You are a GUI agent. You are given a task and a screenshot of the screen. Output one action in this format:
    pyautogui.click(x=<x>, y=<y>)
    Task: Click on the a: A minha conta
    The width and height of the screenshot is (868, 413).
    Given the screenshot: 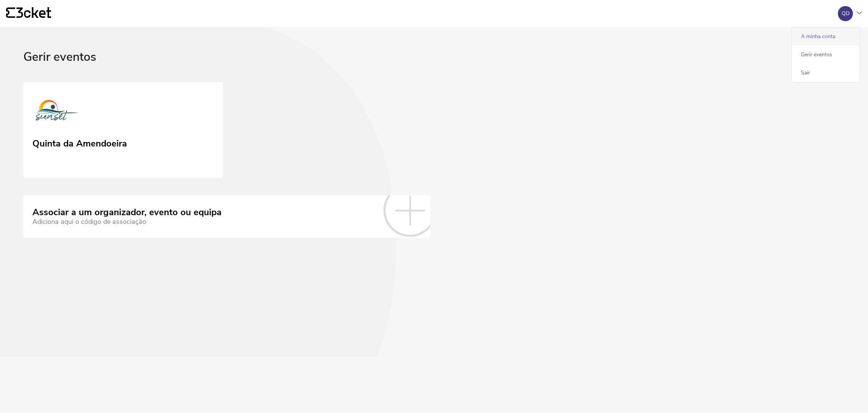 What is the action you would take?
    pyautogui.click(x=826, y=37)
    